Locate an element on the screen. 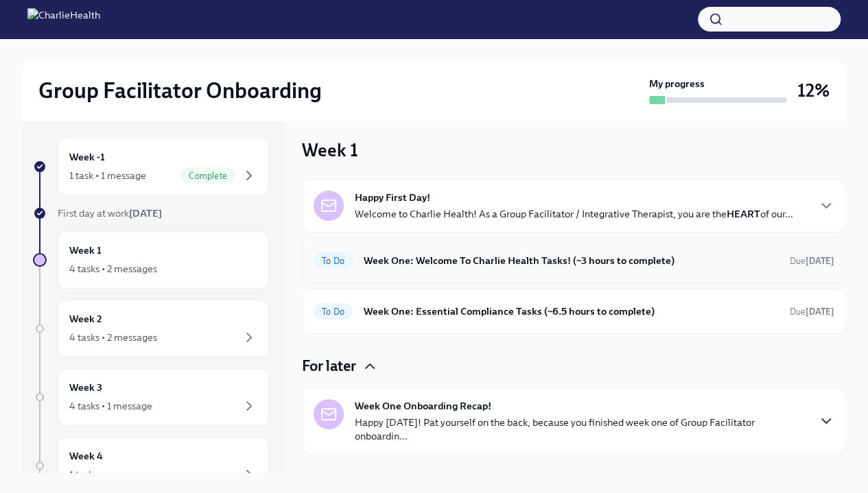 This screenshot has height=493, width=868. strong: HEART is located at coordinates (743, 214).